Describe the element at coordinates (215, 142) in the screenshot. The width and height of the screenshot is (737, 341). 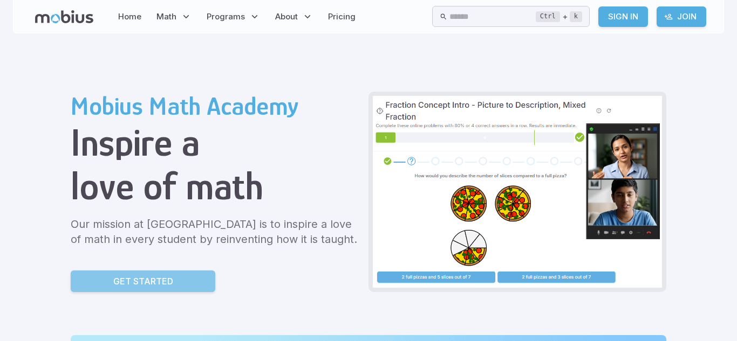
I see `h1: Inspire a` at that location.